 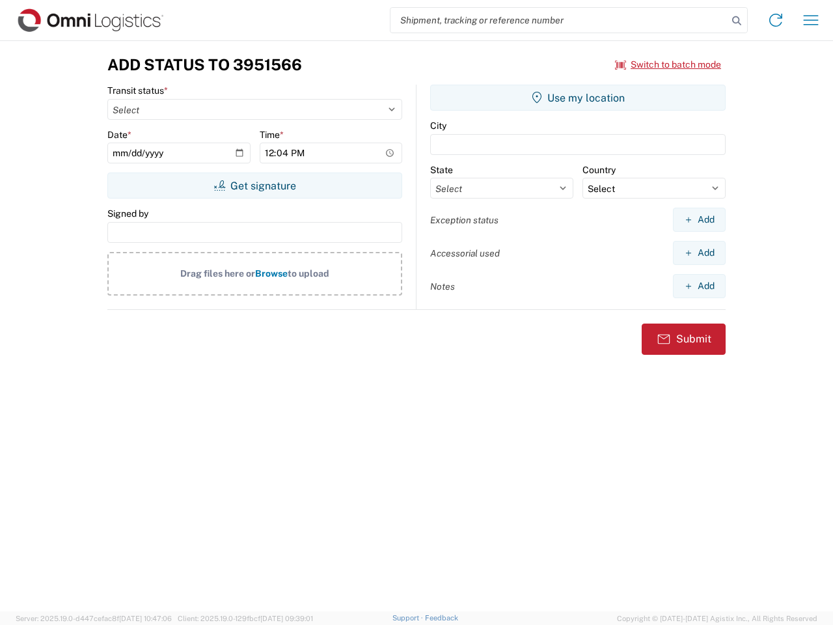 I want to click on label: Exception status, so click(x=464, y=220).